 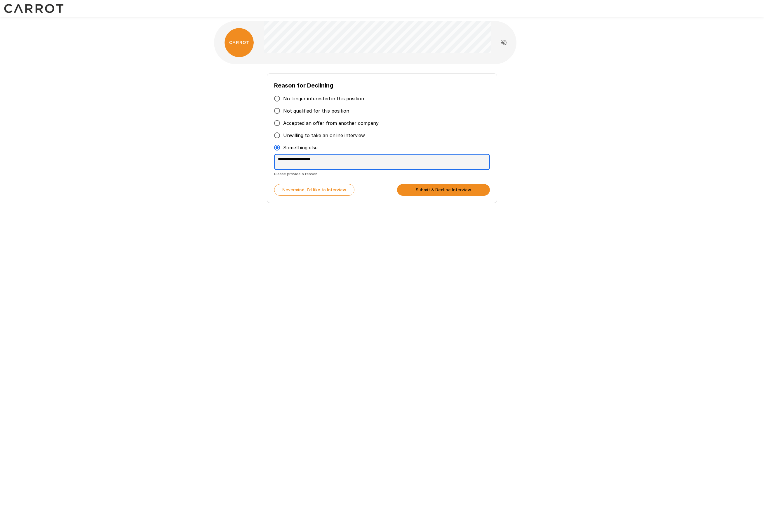 What do you see at coordinates (303, 85) in the screenshot?
I see `b: Reason for Declining` at bounding box center [303, 85].